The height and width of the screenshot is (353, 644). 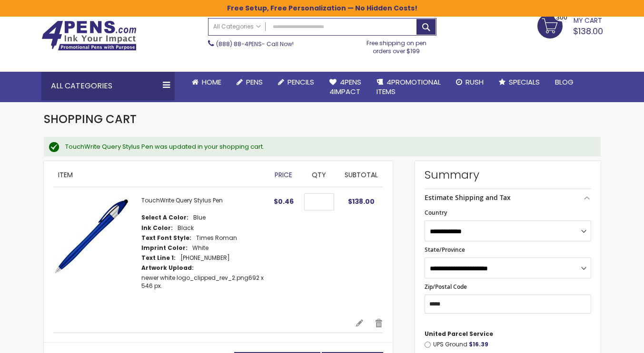 What do you see at coordinates (478, 344) in the screenshot?
I see `span: $16.39` at bounding box center [478, 344].